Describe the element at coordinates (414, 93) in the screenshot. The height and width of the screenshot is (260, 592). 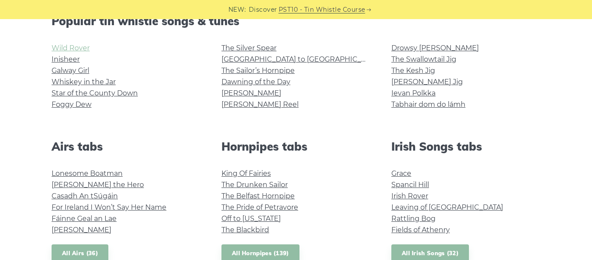
I see `a: Ievan Polkka` at that location.